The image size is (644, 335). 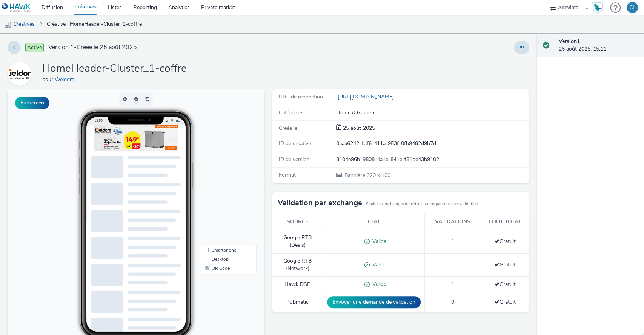 I want to click on div: CL, so click(x=632, y=8).